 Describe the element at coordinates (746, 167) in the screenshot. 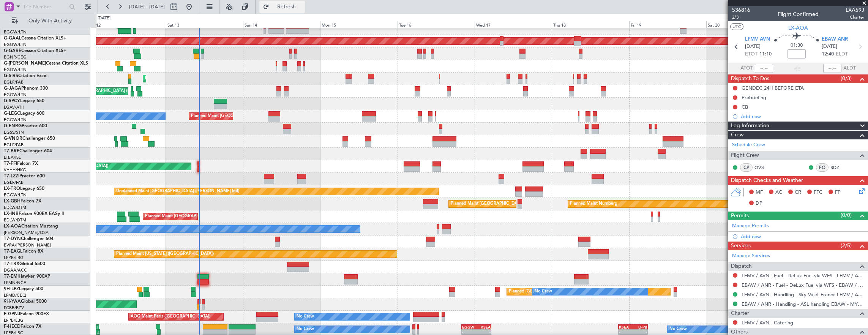

I see `div: CP` at that location.